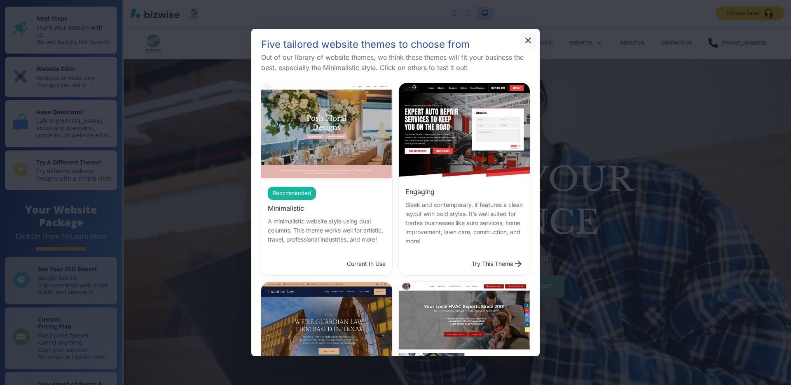 Image resolution: width=791 pixels, height=385 pixels. What do you see at coordinates (395, 63) in the screenshot?
I see `h6: Out of our library of website themes, we think these themes will fit your business the best, espe...` at bounding box center [395, 63].